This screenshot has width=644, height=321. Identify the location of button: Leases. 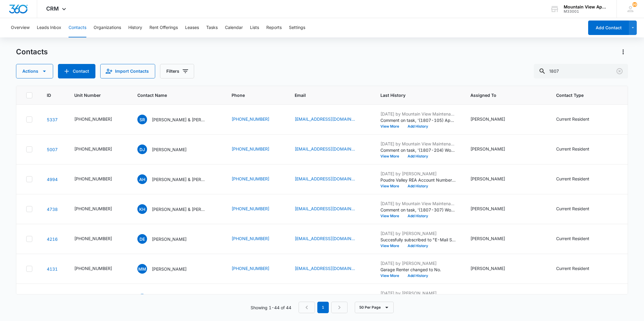
(192, 28).